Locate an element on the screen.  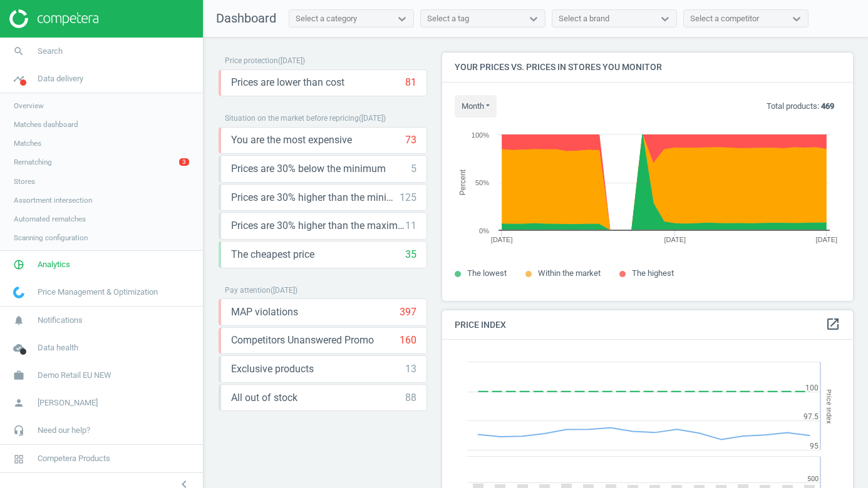
i: open_in_new is located at coordinates (833, 324).